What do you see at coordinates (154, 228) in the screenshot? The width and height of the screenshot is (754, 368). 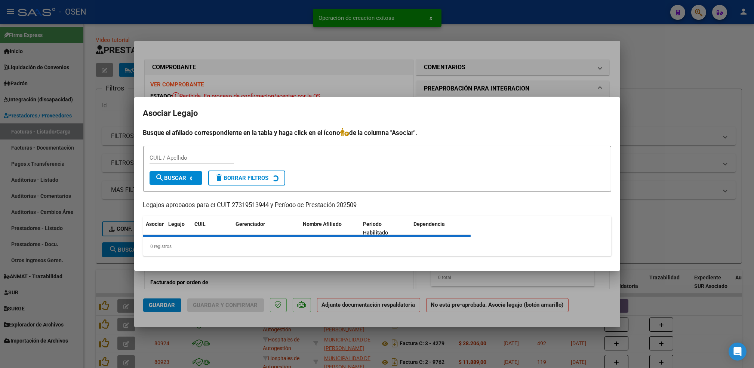 I see `datatable-header-cell: Asociar` at bounding box center [154, 228].